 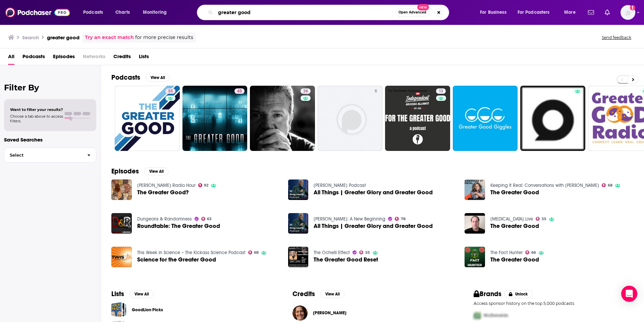 What do you see at coordinates (121, 256) in the screenshot?
I see `img: Science for the Greater Good` at bounding box center [121, 256].